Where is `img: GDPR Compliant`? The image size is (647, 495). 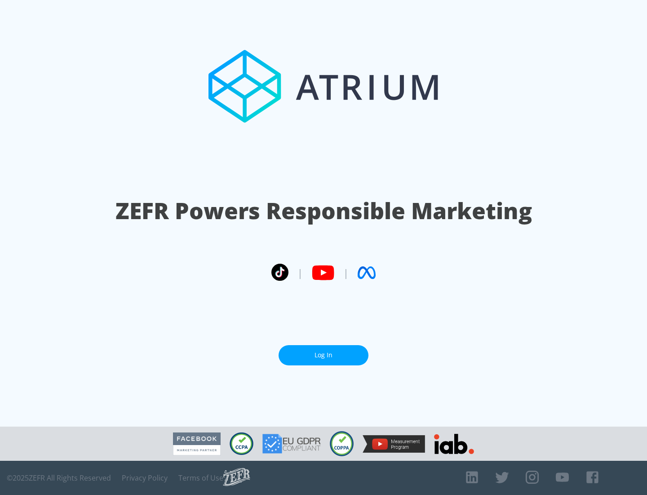 img: GDPR Compliant is located at coordinates (292, 443).